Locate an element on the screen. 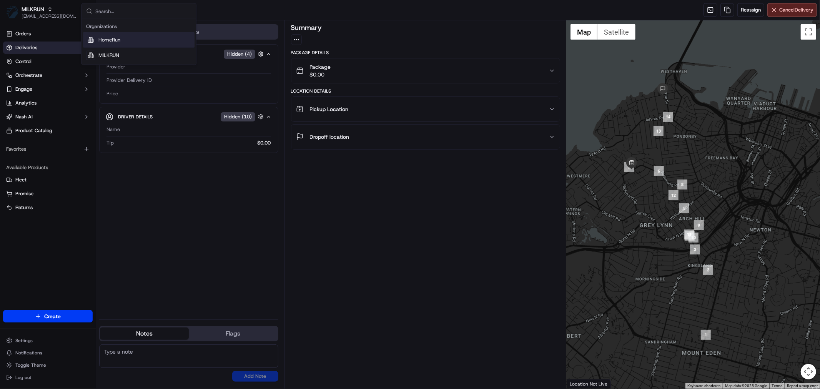 This screenshot has width=820, height=389. div: Location Not Live is located at coordinates (588, 384).